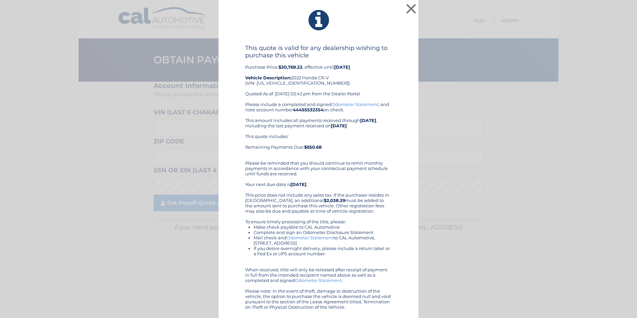  Describe the element at coordinates (322, 227) in the screenshot. I see `li: Make check payable to CAL Automotive` at that location.